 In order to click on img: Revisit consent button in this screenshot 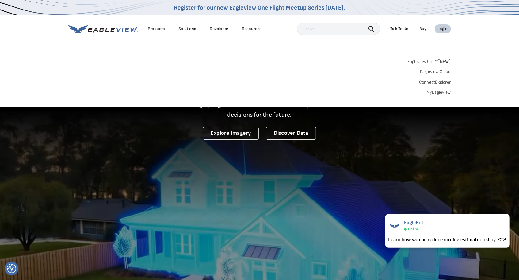, I will do `click(12, 268)`.